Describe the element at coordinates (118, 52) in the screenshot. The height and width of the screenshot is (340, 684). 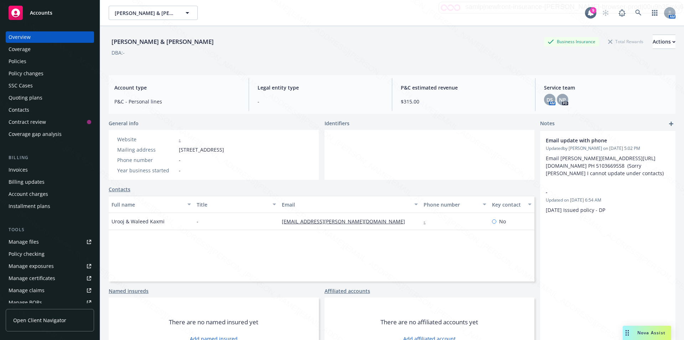
I see `div: DBA: -` at that location.